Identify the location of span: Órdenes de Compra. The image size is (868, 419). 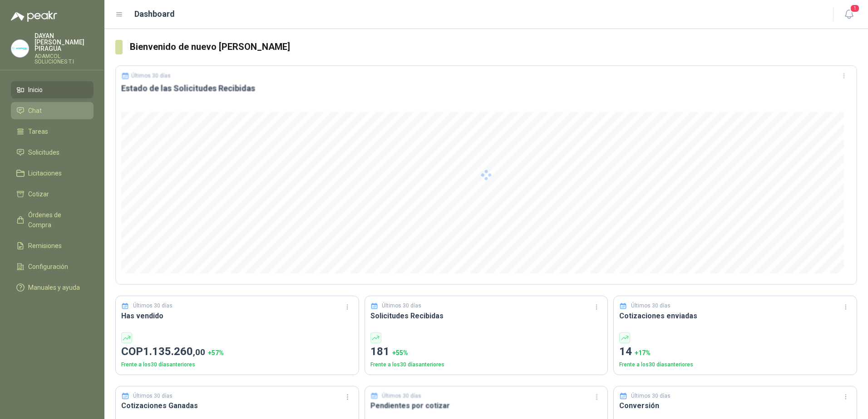
(56, 220).